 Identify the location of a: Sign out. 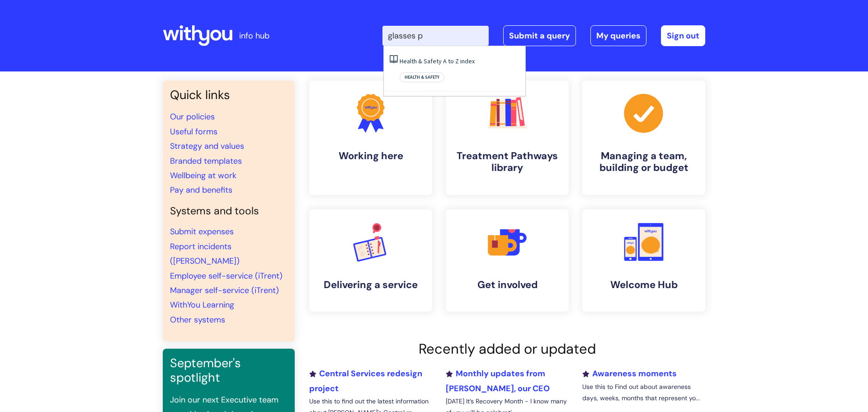
(683, 36).